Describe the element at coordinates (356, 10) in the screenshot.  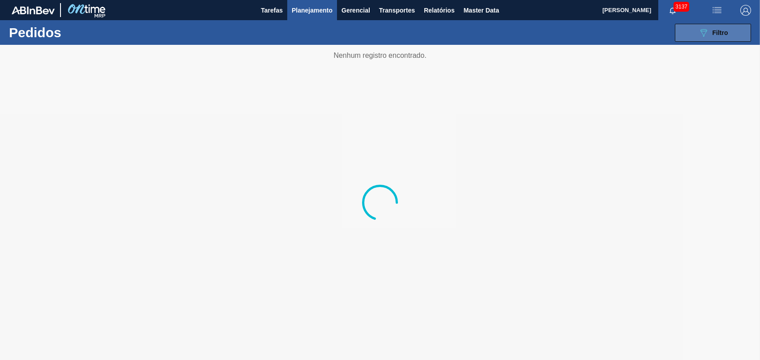
I see `span: Gerencial` at that location.